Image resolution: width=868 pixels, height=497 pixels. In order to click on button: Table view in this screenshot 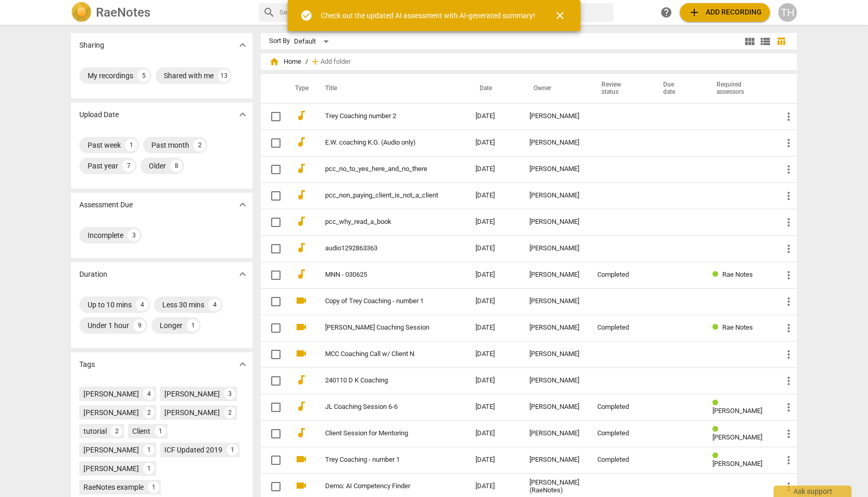, I will do `click(780, 42)`.